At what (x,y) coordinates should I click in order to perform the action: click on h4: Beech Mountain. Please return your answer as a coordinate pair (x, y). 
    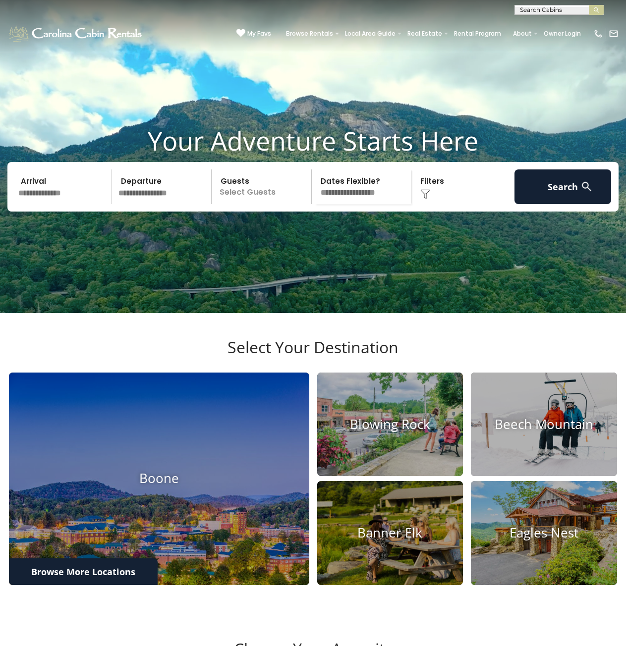
    Looking at the image, I should click on (544, 424).